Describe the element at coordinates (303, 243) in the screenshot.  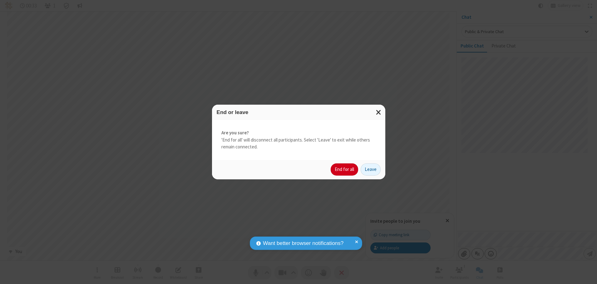
I see `span: Want better browser notifications?` at that location.